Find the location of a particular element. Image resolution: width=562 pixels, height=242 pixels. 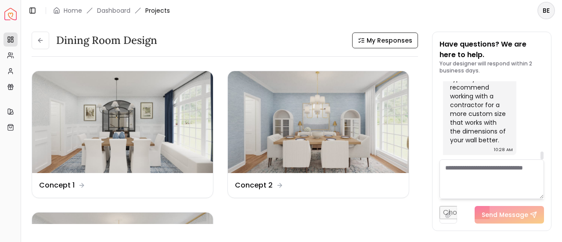

span: BE is located at coordinates (546, 11).